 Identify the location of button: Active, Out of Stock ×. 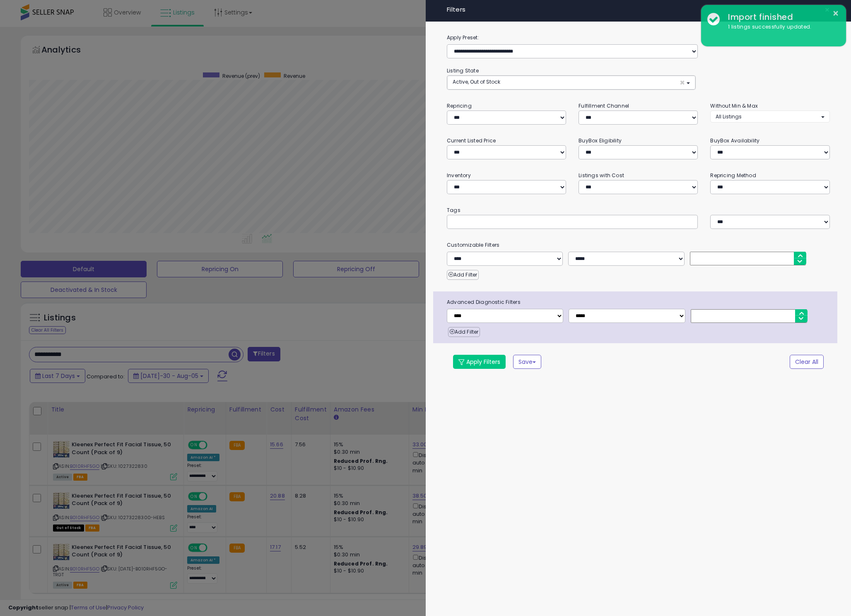
(572, 83).